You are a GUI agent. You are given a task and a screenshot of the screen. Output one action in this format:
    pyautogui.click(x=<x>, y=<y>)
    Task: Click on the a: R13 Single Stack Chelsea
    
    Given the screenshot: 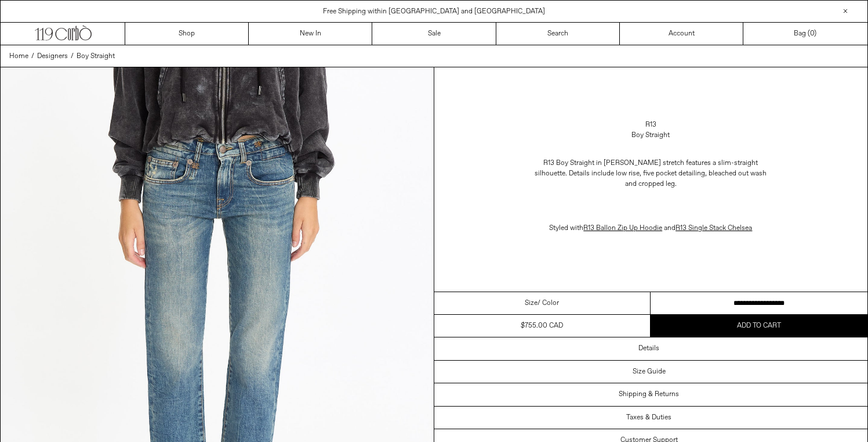 What is the action you would take?
    pyautogui.click(x=713, y=228)
    